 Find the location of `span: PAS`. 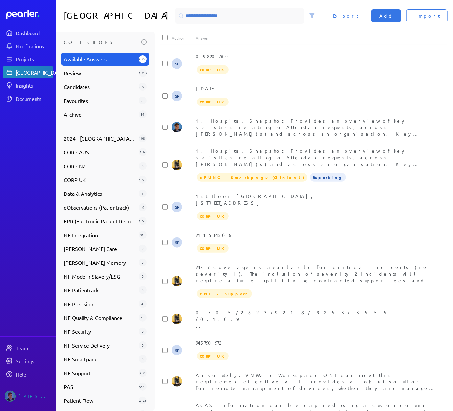

span: PAS is located at coordinates (100, 387).